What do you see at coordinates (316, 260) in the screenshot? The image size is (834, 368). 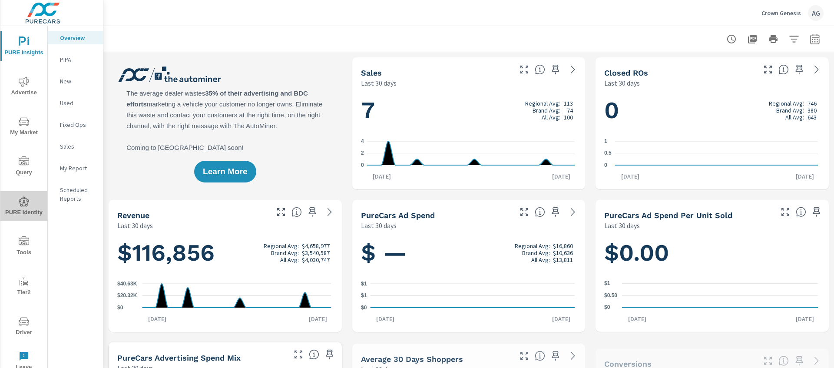 I see `p: $4,030,747` at bounding box center [316, 260].